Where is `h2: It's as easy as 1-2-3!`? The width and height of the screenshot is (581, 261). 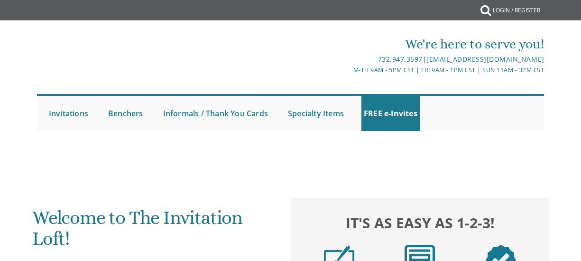 h2: It's as easy as 1-2-3! is located at coordinates (420, 222).